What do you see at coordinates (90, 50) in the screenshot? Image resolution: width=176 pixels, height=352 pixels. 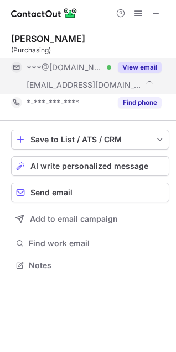 I see `div: (Purchasing)` at bounding box center [90, 50].